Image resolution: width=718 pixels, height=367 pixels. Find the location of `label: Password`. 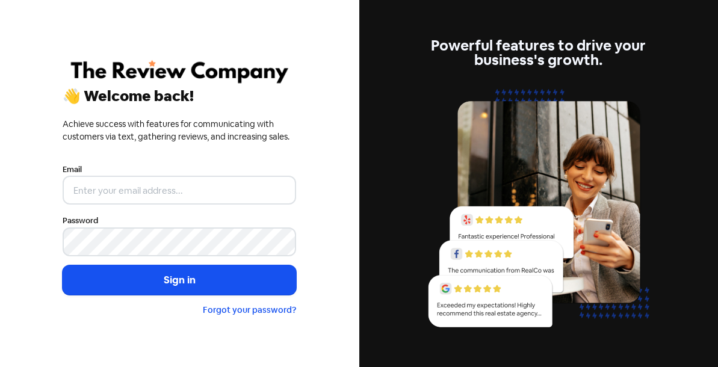

label: Password is located at coordinates (80, 221).